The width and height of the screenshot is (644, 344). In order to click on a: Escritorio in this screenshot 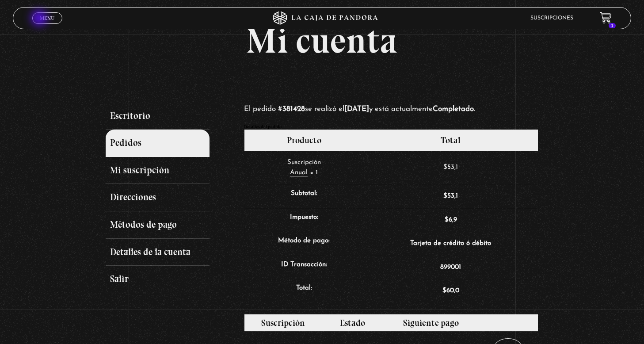, I will do `click(158, 116)`.